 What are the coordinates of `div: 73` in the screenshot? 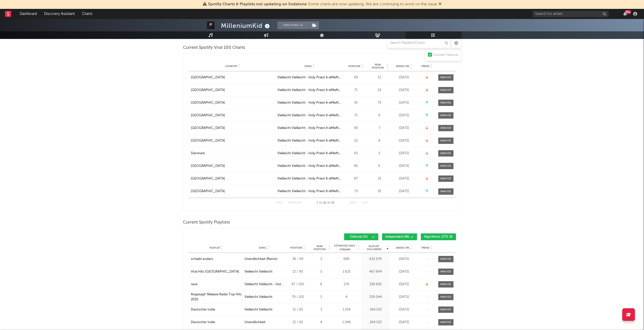 It's located at (356, 191).